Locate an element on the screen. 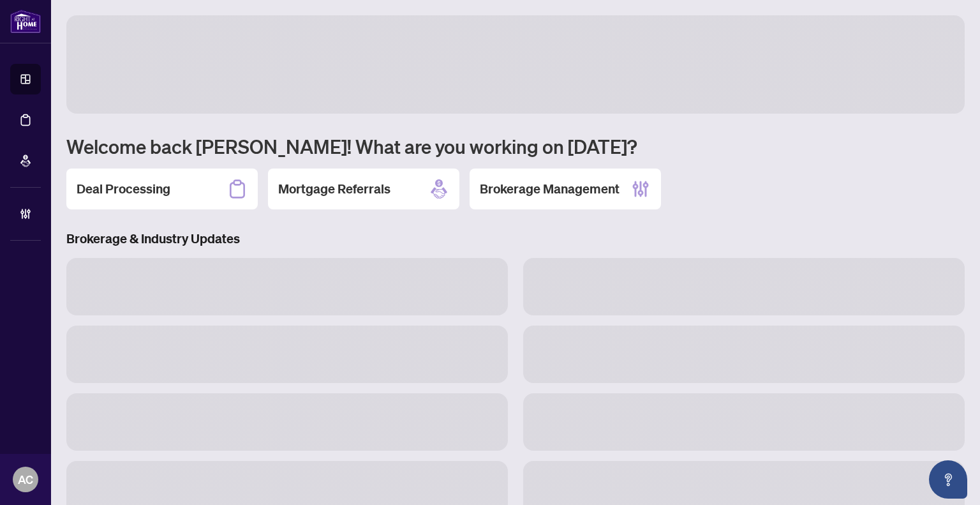 The width and height of the screenshot is (980, 505). h2: Brokerage Management is located at coordinates (550, 189).